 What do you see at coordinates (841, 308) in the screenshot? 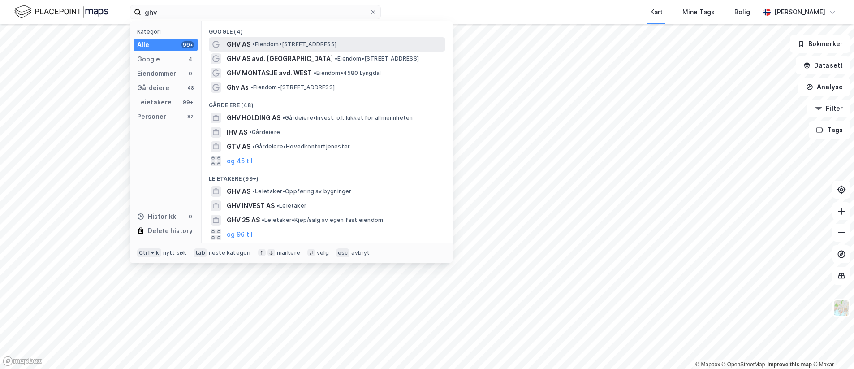
I see `img: Z` at bounding box center [841, 308].